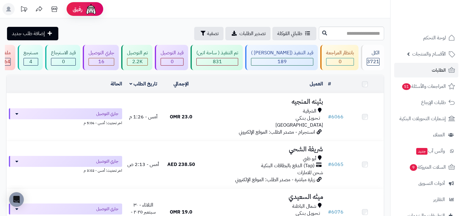 This screenshot has height=216, width=462. Describe the element at coordinates (101, 62) in the screenshot. I see `div: 16` at that location.